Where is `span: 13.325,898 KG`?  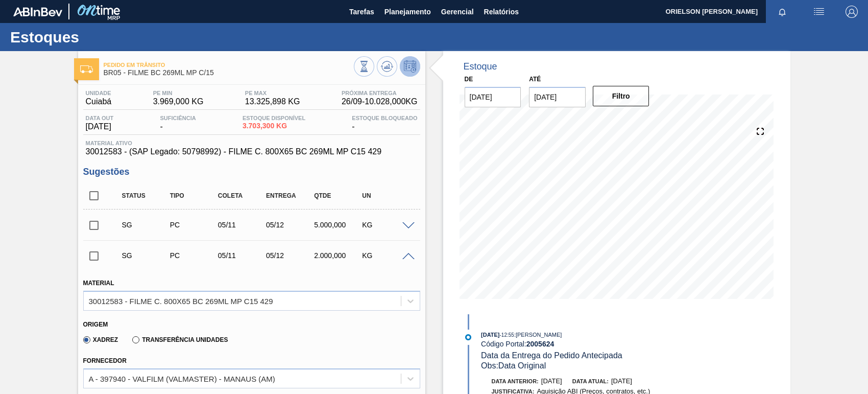 span: 13.325,898 KG is located at coordinates (273, 102).